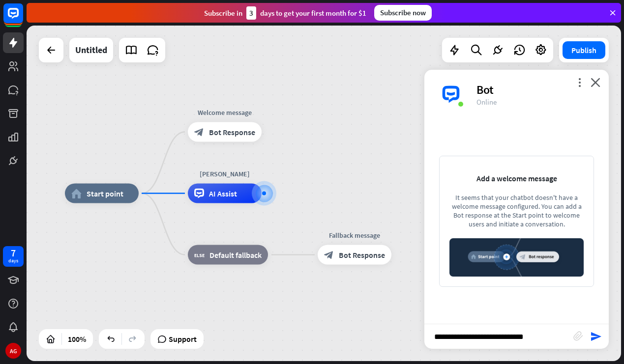  Describe the element at coordinates (223, 193) in the screenshot. I see `span: AI Assist` at that location.